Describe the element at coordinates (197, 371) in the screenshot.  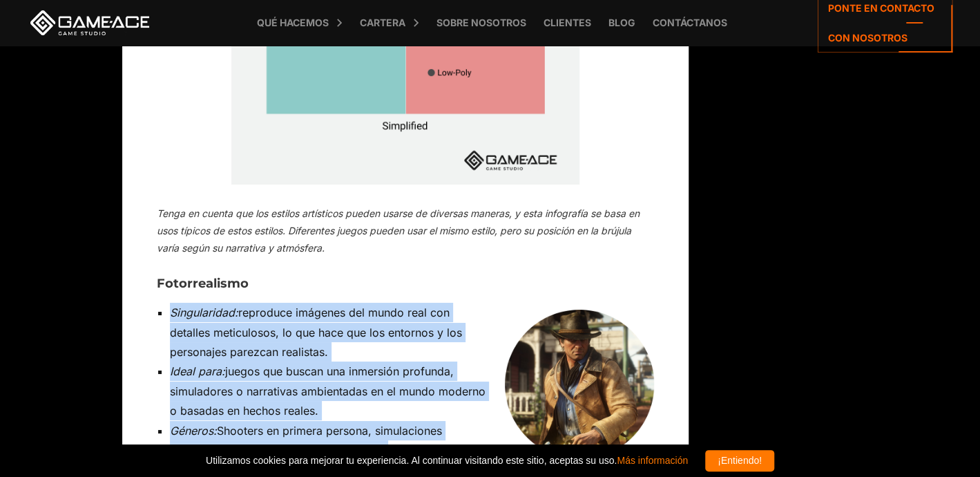
I see `font: Ideal para:` at that location.